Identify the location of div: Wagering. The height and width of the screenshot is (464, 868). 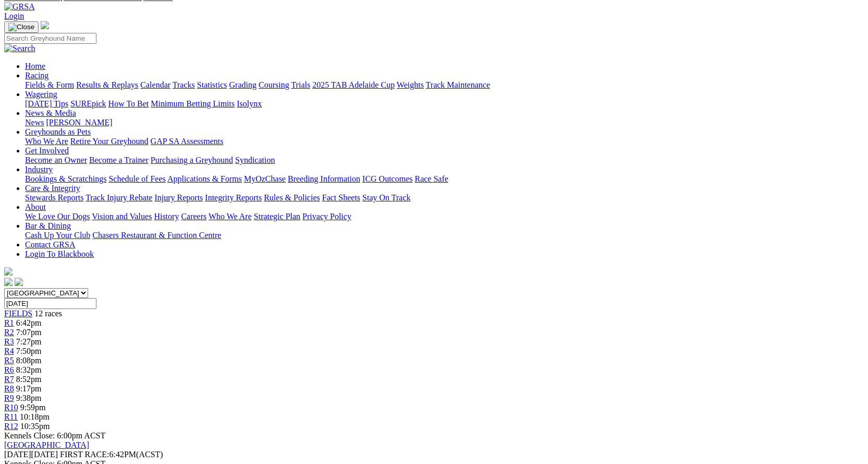
(444, 103).